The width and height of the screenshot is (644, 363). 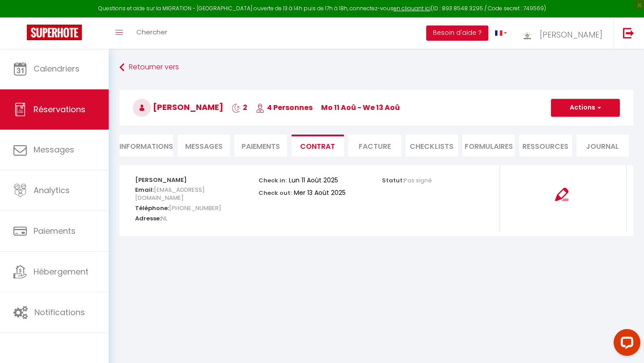 I want to click on strong: Téléphone:, so click(x=152, y=208).